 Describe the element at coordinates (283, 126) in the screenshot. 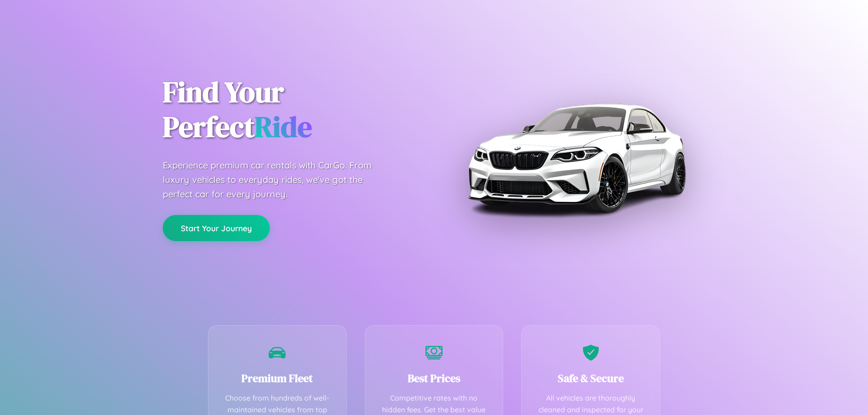

I see `span: Ride` at that location.